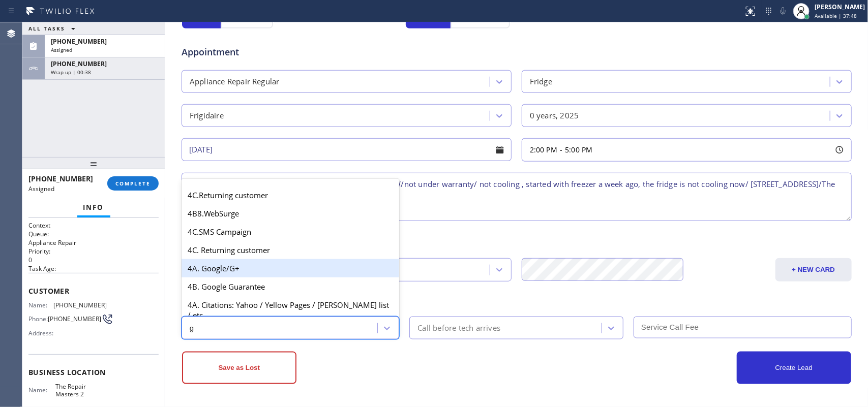 The image size is (868, 407). Describe the element at coordinates (783, 11) in the screenshot. I see `button: Mute` at that location.